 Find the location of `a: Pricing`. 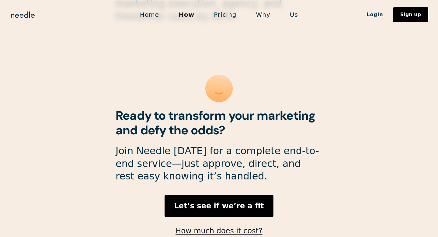

a: Pricing is located at coordinates (225, 15).